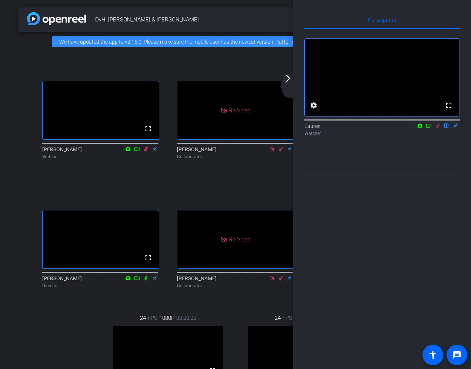  Describe the element at coordinates (432, 355) in the screenshot. I see `mat-icon: accessibility` at that location.